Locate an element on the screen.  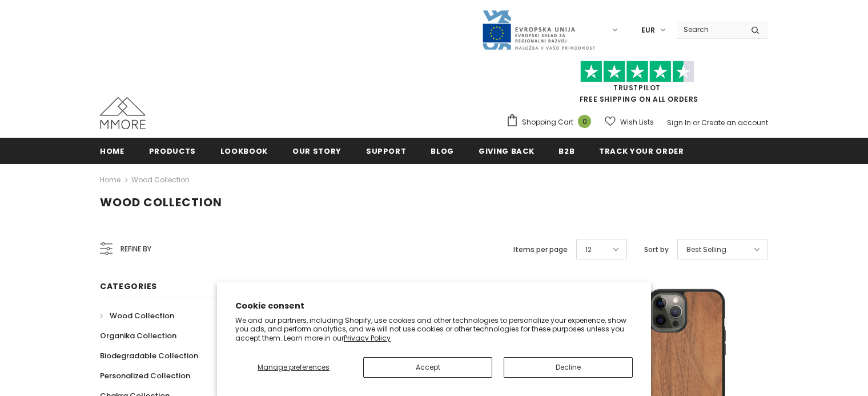
a: Giving back is located at coordinates (506, 151).